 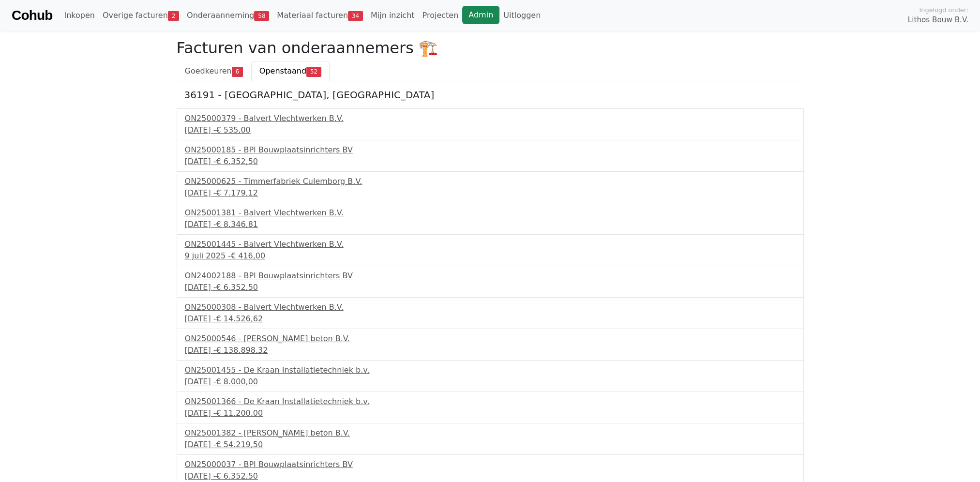 I want to click on span: € 14.526,62, so click(x=239, y=319).